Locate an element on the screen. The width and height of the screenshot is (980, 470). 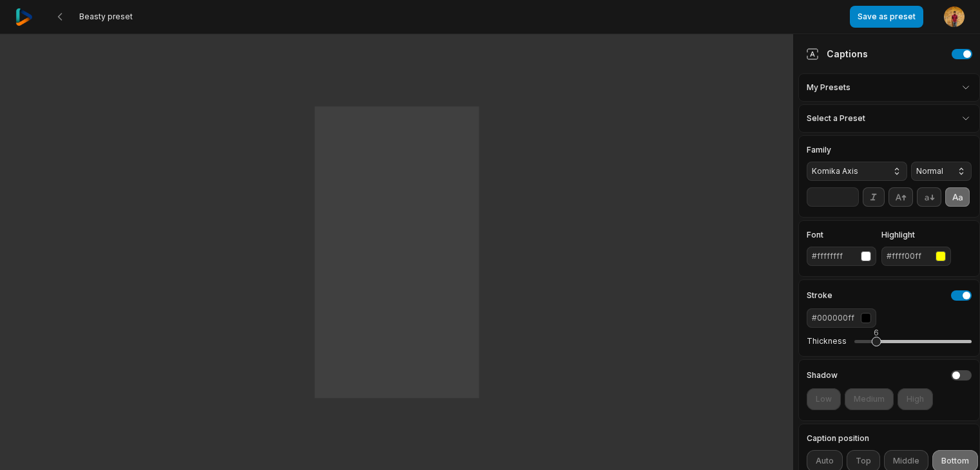
label: Font is located at coordinates (841, 235).